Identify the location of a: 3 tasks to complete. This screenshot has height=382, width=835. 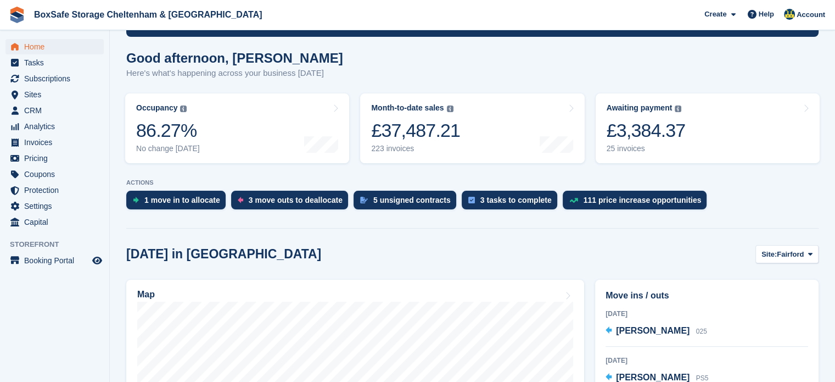
(512, 203).